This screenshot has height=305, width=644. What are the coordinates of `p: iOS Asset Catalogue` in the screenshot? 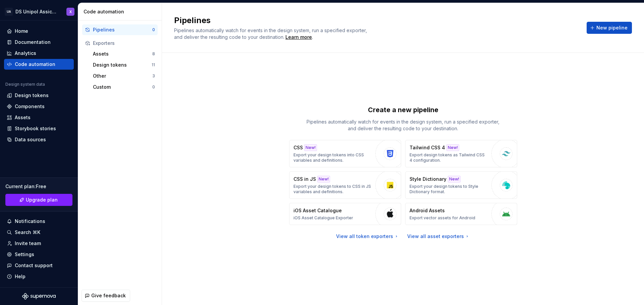 It's located at (318, 210).